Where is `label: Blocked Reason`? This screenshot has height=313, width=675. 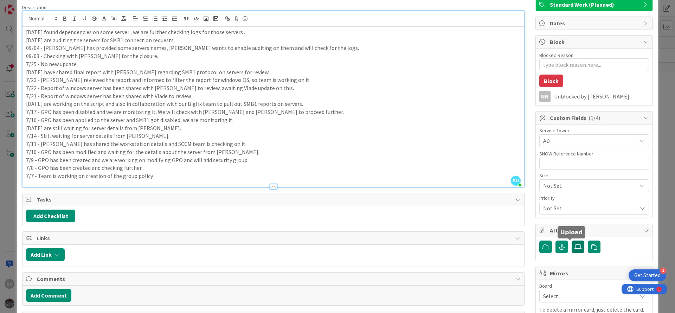
label: Blocked Reason is located at coordinates (556, 55).